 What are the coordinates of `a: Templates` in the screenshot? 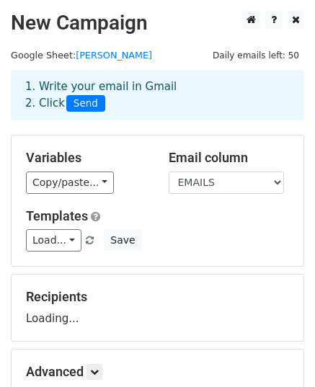 It's located at (57, 216).